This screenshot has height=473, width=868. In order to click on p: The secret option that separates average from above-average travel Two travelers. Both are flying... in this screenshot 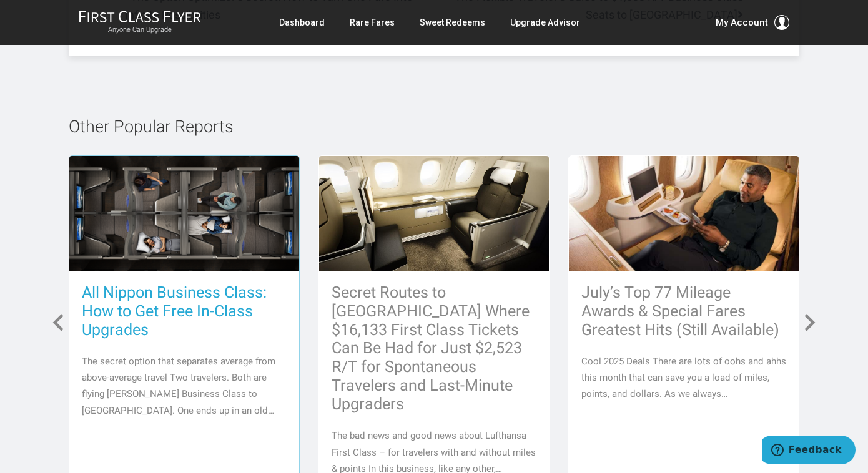, I will do `click(184, 386)`.